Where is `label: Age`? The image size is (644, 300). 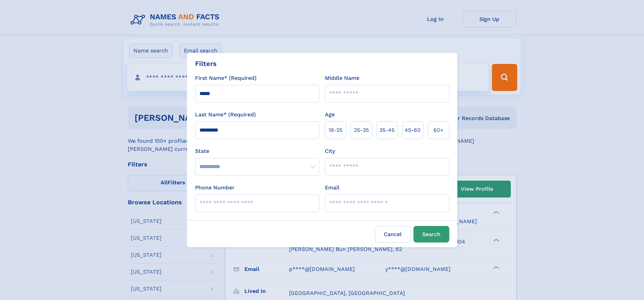
label: Age is located at coordinates (330, 115).